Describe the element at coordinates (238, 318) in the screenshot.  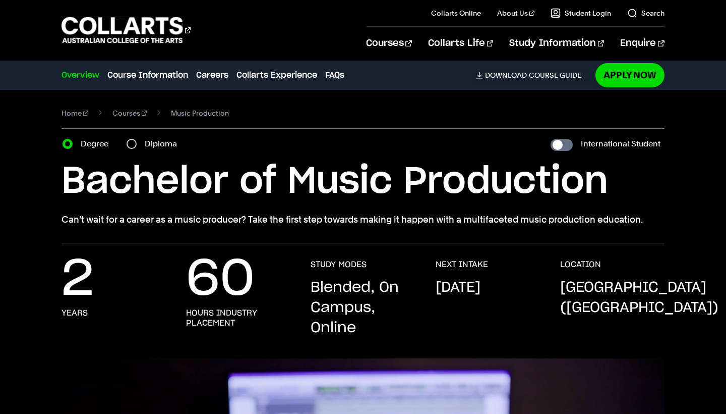
I see `h3: hours industry placement` at that location.